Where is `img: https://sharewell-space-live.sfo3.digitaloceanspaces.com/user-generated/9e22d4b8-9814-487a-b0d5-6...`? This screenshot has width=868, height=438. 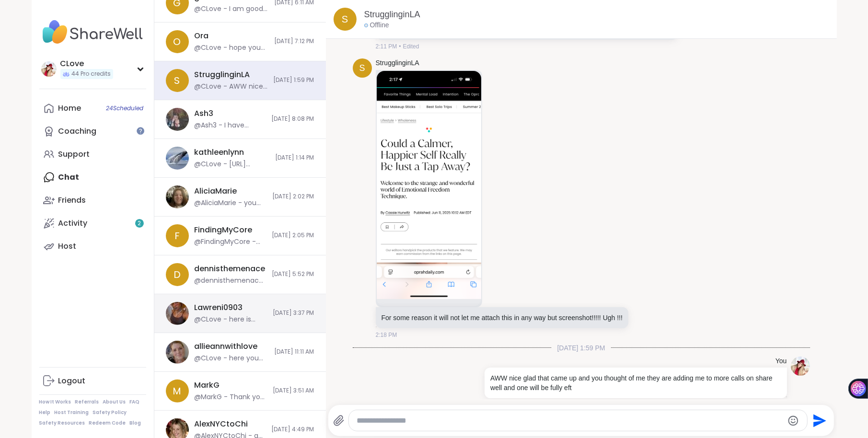
img: https://sharewell-space-live.sfo3.digitaloceanspaces.com/user-generated/9e22d4b8-9814-487a-b0d5-6... is located at coordinates (177, 120).